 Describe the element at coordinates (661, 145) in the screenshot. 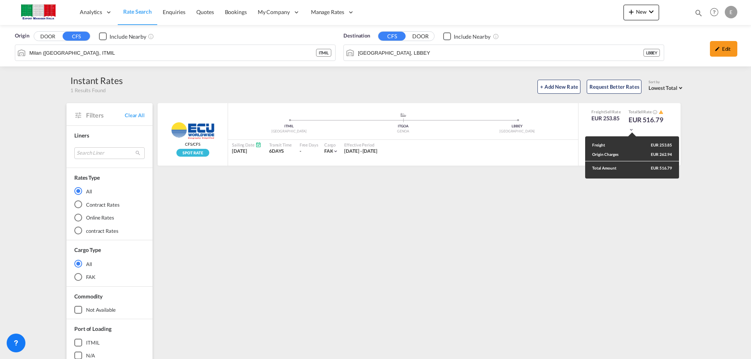

I see `div: EUR 253.85` at that location.